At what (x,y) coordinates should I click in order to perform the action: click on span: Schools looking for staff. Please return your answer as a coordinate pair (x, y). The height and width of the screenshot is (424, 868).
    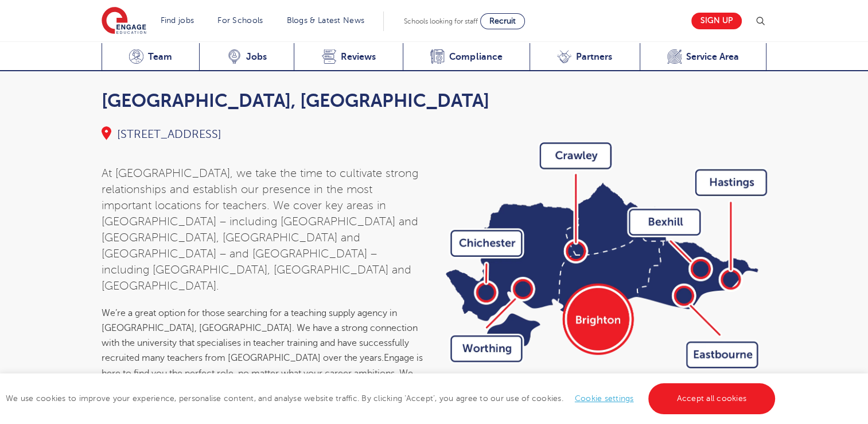
    Looking at the image, I should click on (440, 21).